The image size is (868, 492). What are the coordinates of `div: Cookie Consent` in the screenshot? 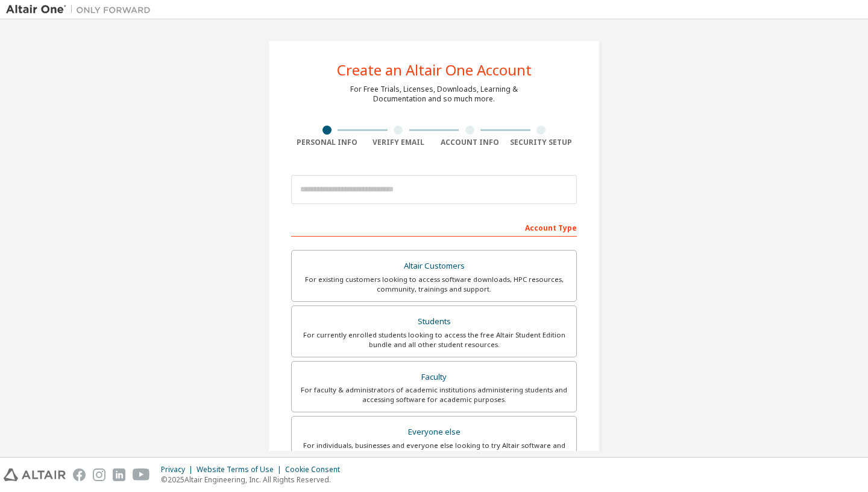 It's located at (316, 470).